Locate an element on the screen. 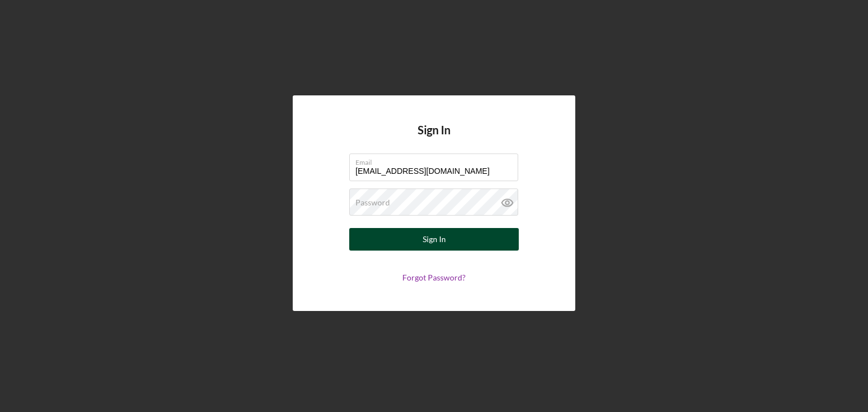 This screenshot has height=412, width=868. div: Sign In is located at coordinates (434, 239).